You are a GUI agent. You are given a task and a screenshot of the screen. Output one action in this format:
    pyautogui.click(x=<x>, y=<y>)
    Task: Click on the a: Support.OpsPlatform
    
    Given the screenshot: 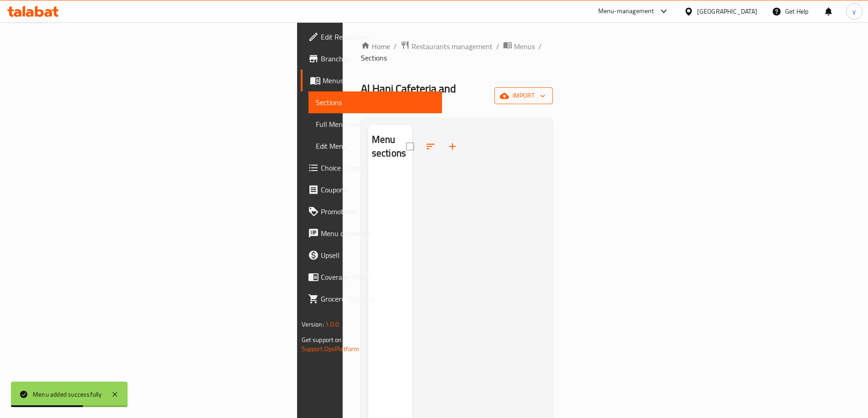 What is the action you would take?
    pyautogui.click(x=331, y=349)
    